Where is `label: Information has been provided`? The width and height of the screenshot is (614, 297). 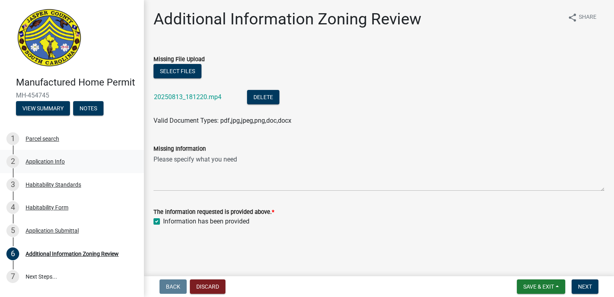
label: Information has been provided is located at coordinates (206, 221).